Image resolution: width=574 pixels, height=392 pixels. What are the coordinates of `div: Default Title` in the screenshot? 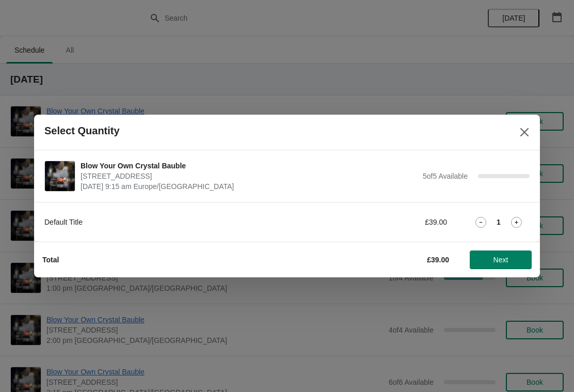 It's located at (188, 222).